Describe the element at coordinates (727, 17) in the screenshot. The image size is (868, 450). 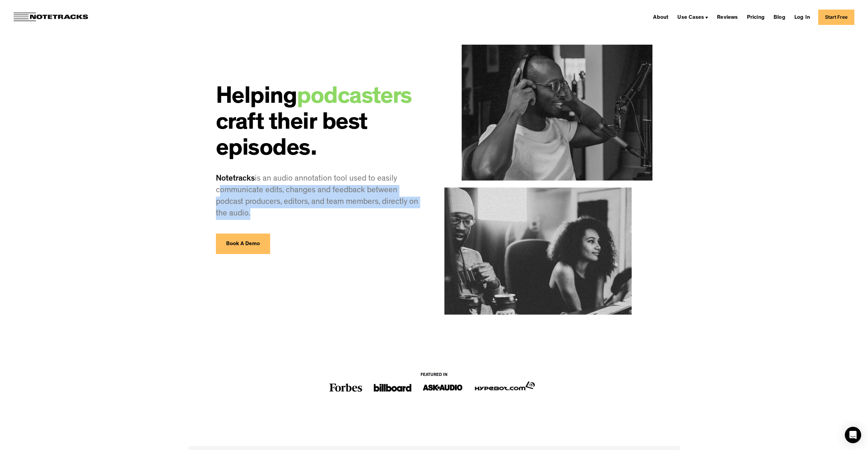
I see `a: Reviews` at that location.